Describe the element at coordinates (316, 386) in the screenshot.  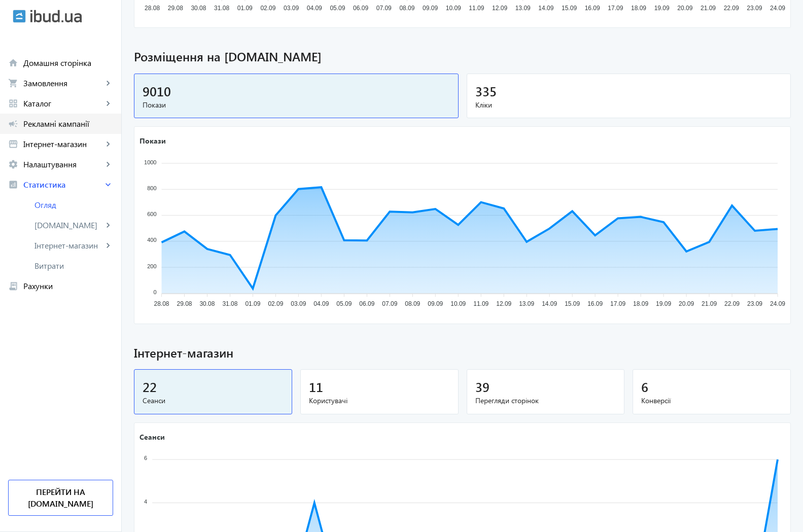
I see `span: 11` at that location.